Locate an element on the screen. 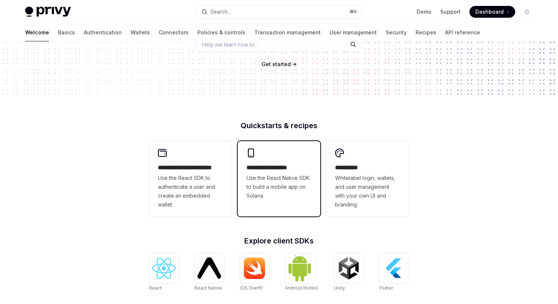  a: Wallets is located at coordinates (140, 32).